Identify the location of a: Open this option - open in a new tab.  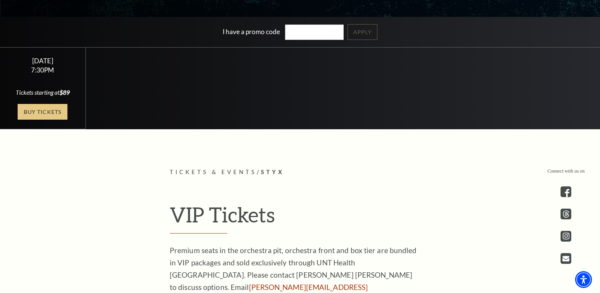
(566, 258).